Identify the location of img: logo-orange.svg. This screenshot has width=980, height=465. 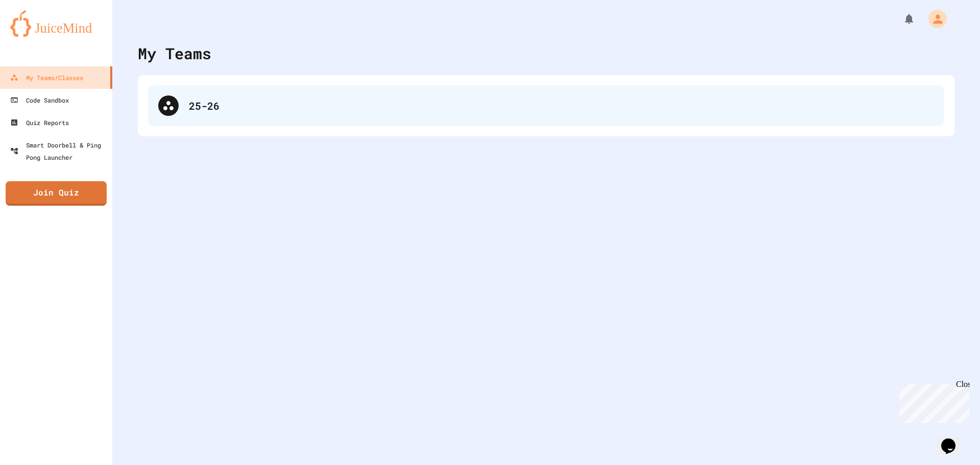
(56, 23).